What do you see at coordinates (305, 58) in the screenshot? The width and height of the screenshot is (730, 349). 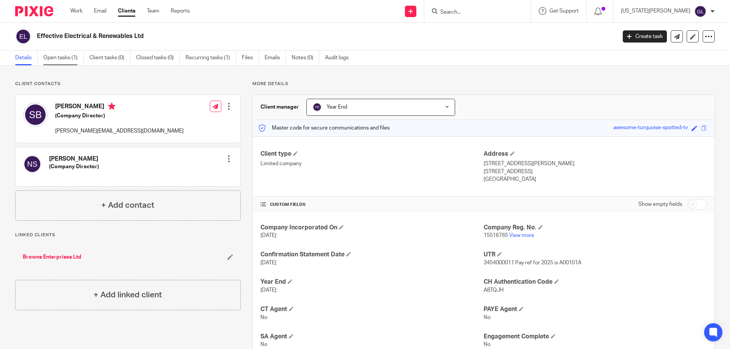 I see `a: Notes (0)` at bounding box center [305, 58].